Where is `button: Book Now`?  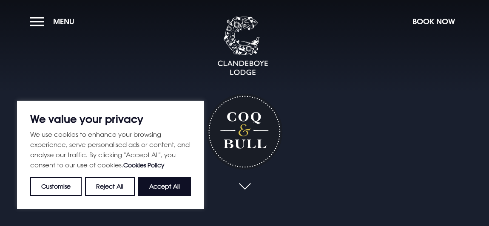 button: Book Now is located at coordinates (434, 21).